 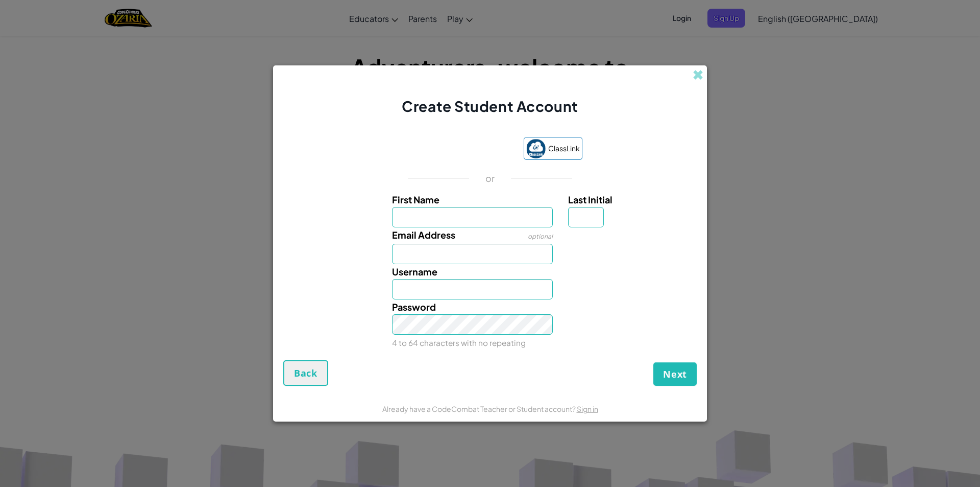 What do you see at coordinates (415, 199) in the screenshot?
I see `span: First Name` at bounding box center [415, 199].